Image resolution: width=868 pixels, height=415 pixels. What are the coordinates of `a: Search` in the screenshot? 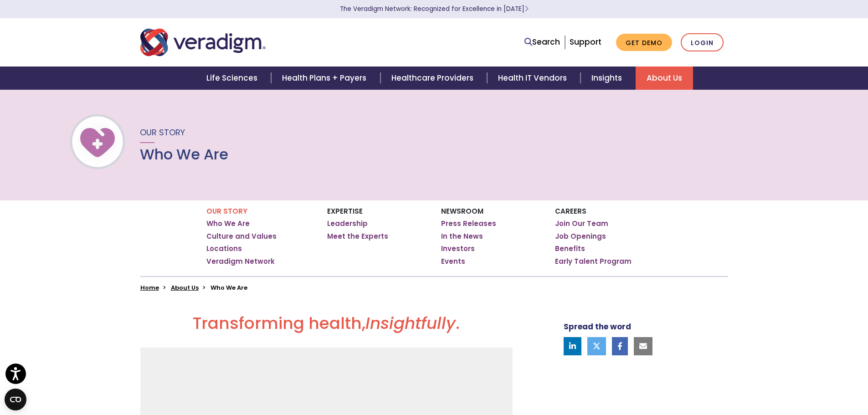 It's located at (542, 42).